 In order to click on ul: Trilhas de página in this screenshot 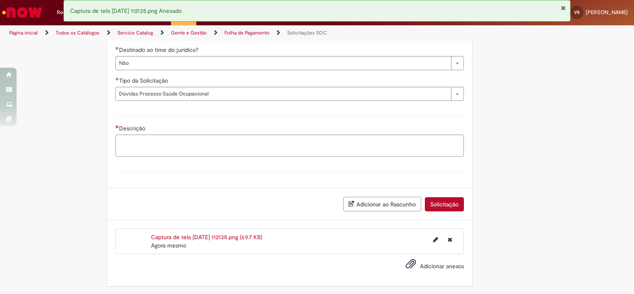, I will do `click(211, 33)`.